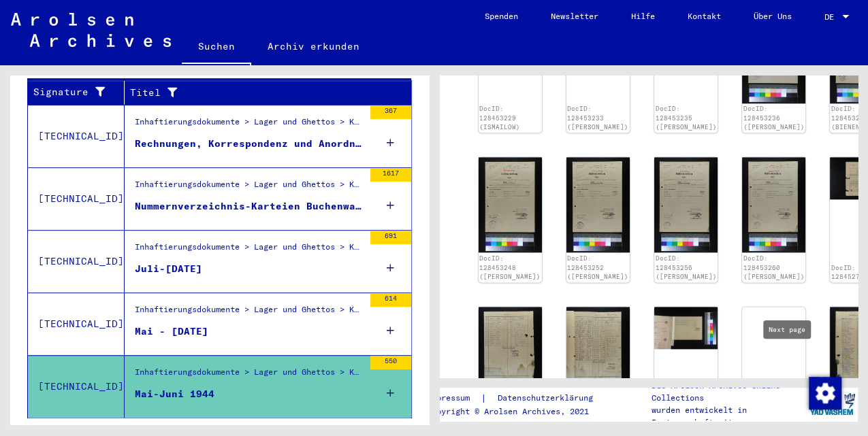 The width and height of the screenshot is (868, 436). Describe the element at coordinates (727, 416) in the screenshot. I see `p: wurden entwickelt in Partnerschaft mit` at that location.